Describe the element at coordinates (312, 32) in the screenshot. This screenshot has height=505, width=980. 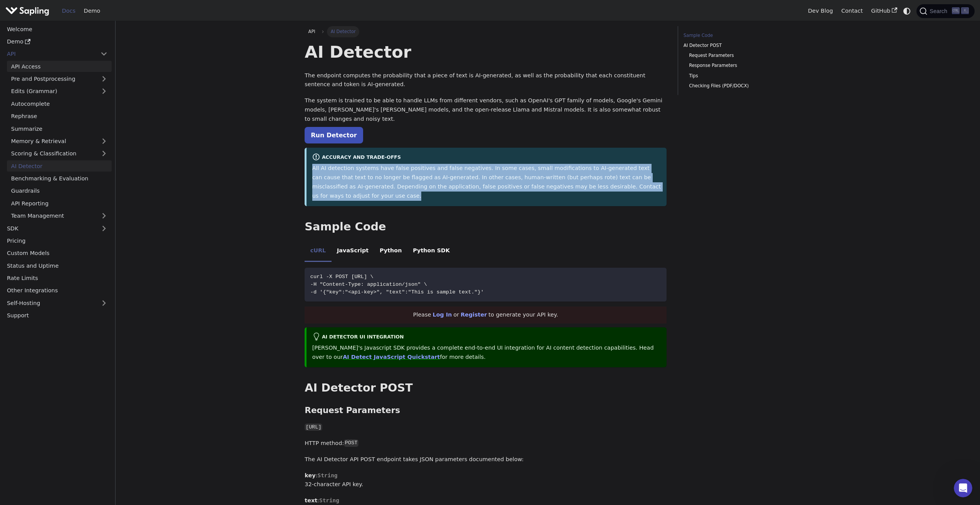
I see `span: API` at that location.